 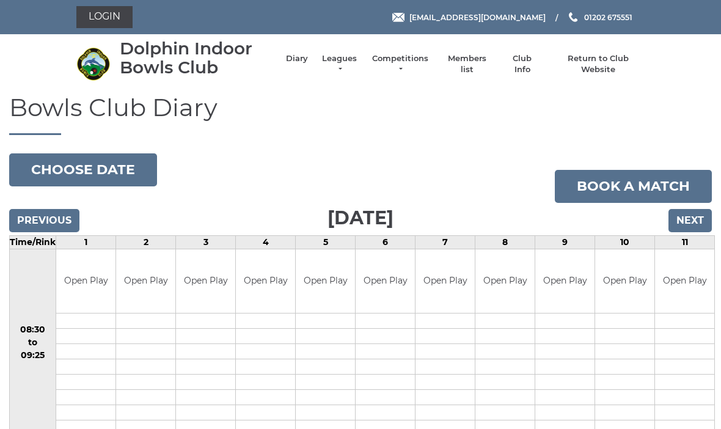 What do you see at coordinates (44, 221) in the screenshot?
I see `input: Previous` at bounding box center [44, 221].